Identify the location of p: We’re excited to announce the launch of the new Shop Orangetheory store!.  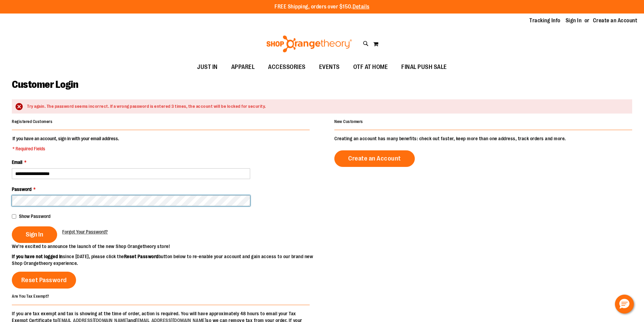
(167, 246).